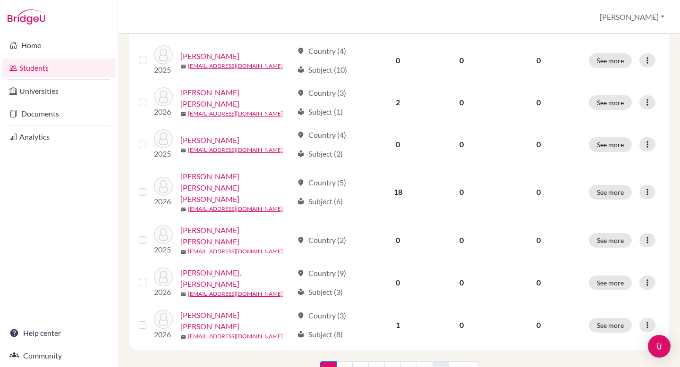  Describe the element at coordinates (321, 240) in the screenshot. I see `div: Country (2)` at that location.